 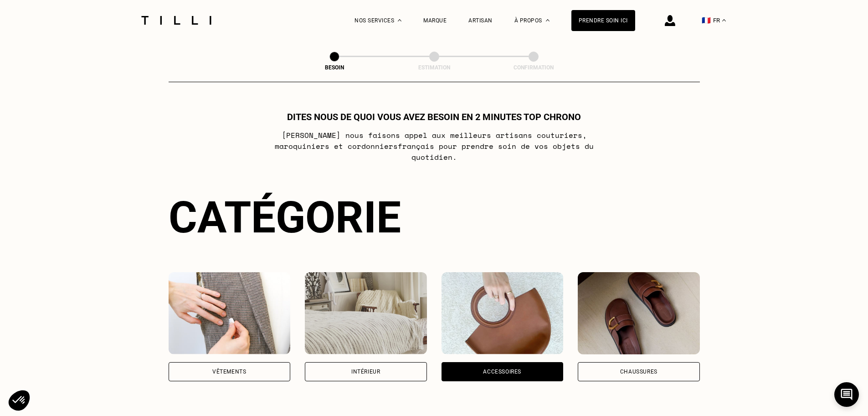 I want to click on div: Besoin, so click(x=334, y=68).